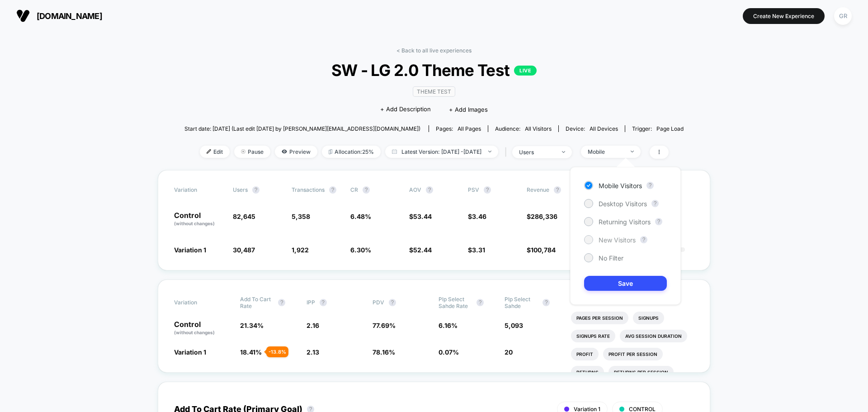 The width and height of the screenshot is (868, 412). I want to click on span: 1,922, so click(300, 250).